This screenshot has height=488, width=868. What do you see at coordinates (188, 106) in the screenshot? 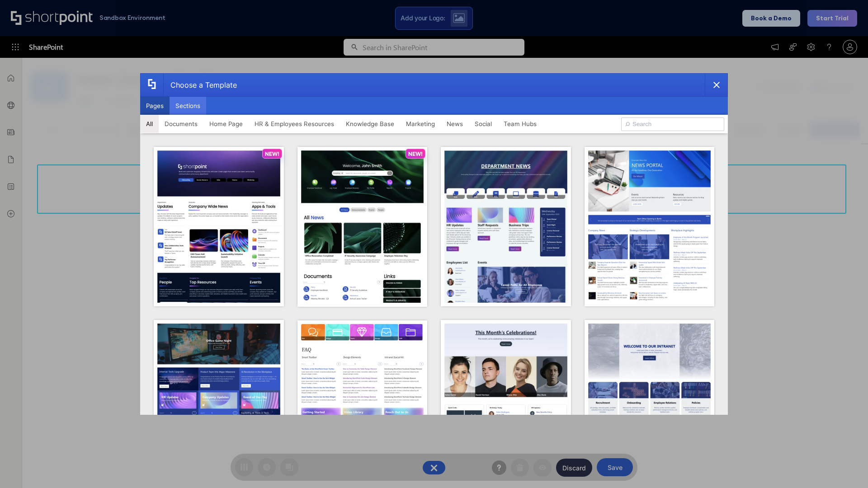
I see `button: Sections` at bounding box center [188, 106].